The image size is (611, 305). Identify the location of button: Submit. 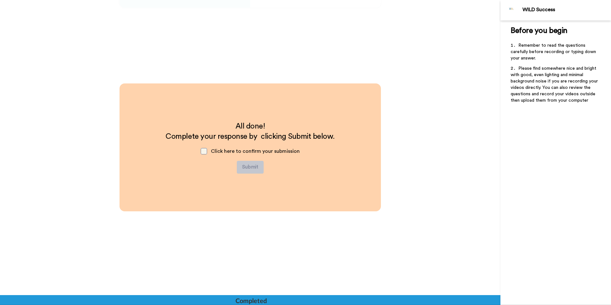
(250, 167).